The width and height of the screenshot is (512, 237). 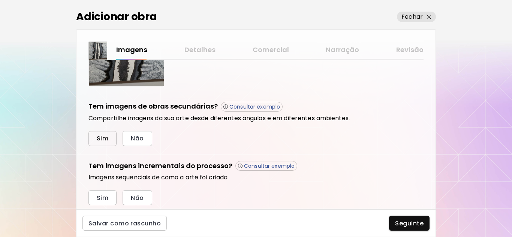 What do you see at coordinates (409, 223) in the screenshot?
I see `span: Seguinte` at bounding box center [409, 223].